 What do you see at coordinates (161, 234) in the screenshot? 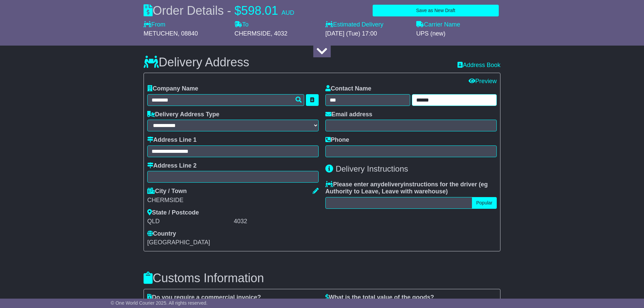
I see `label: Country` at bounding box center [161, 234].